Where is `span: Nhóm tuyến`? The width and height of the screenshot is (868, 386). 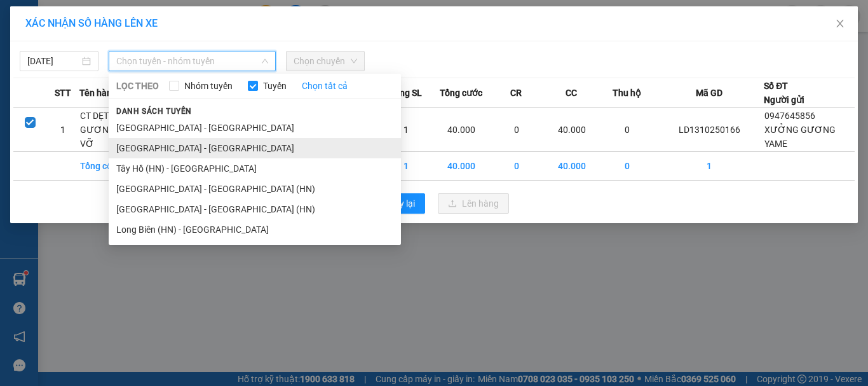 span: Nhóm tuyến is located at coordinates (209, 85).